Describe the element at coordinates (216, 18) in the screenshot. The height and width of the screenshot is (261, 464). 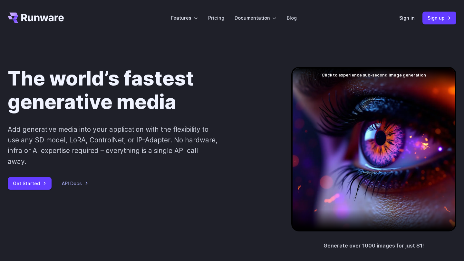
I see `a: Pricing` at that location.